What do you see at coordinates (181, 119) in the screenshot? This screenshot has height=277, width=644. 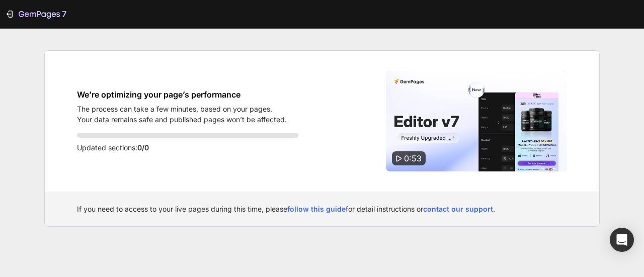 I see `p: Your data remains safe and published pages won’t be affected.` at bounding box center [181, 119].